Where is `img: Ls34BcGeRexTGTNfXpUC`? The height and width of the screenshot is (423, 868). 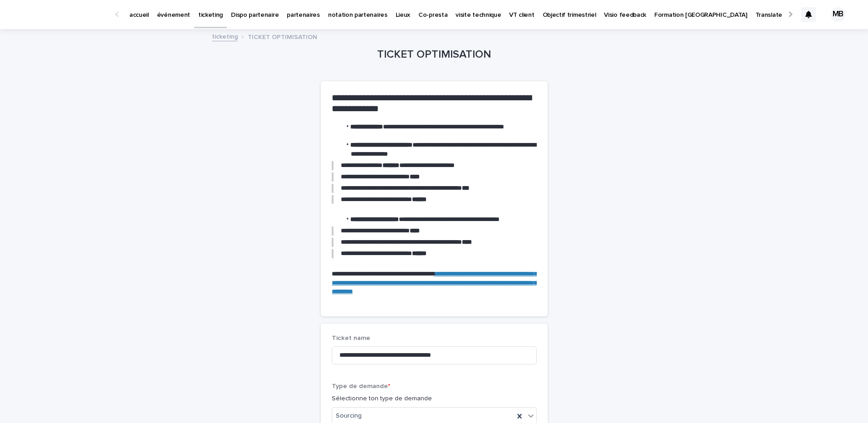
img: Ls34BcGeRexTGTNfXpUC is located at coordinates (63, 15).